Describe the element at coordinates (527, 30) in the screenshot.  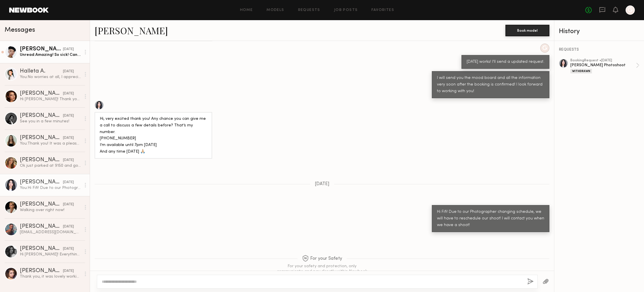
I see `a: Book model` at that location.